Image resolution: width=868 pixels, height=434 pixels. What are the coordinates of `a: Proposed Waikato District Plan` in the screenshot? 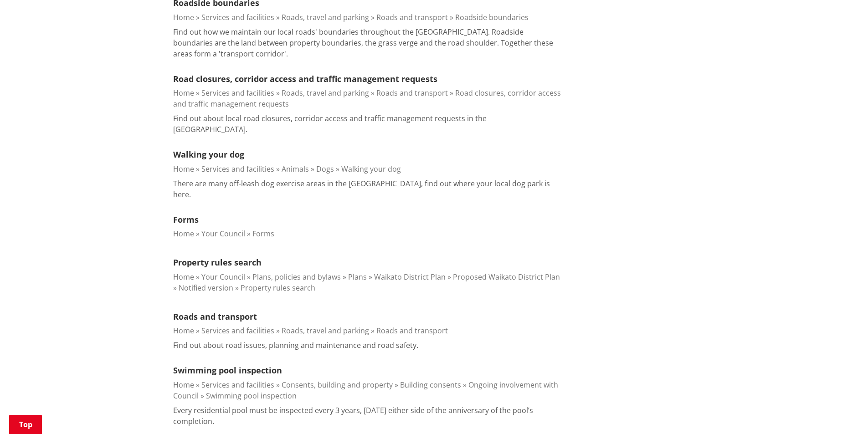 It's located at (507, 277).